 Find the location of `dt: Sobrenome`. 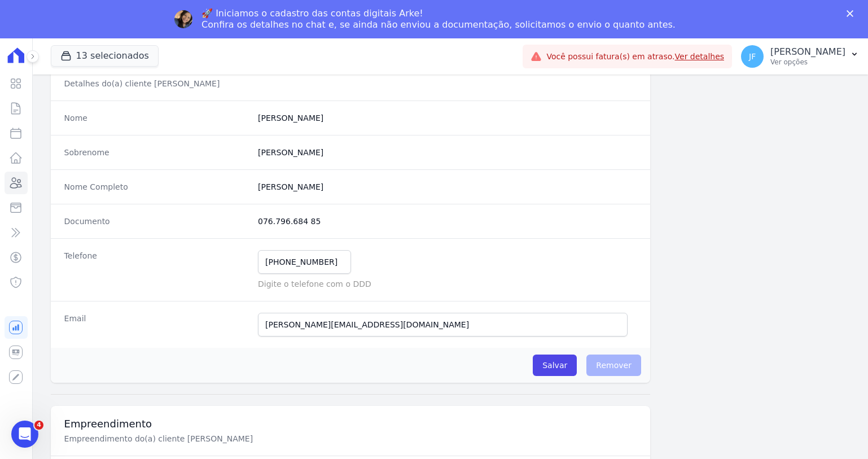

dt: Sobrenome is located at coordinates (156, 152).